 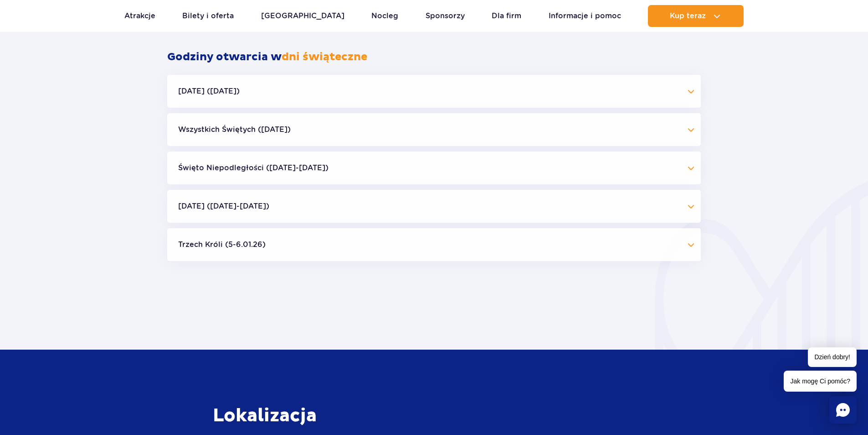 I want to click on a: Informacje i pomoc, so click(x=585, y=16).